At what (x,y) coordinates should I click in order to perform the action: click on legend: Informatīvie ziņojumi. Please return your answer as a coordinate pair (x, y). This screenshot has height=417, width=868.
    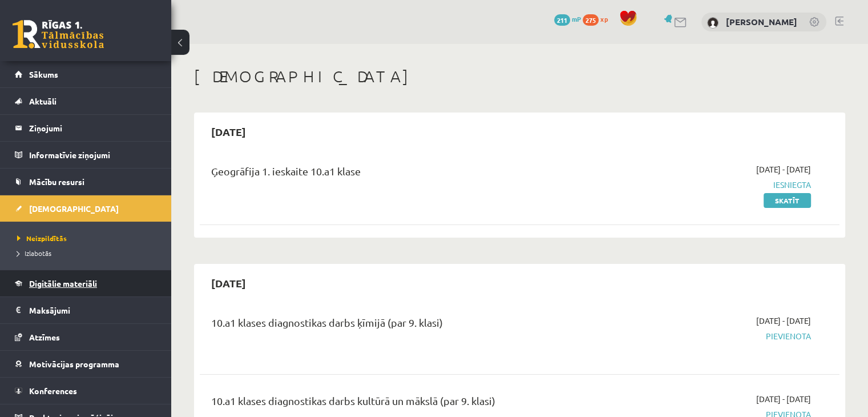
    Looking at the image, I should click on (93, 155).